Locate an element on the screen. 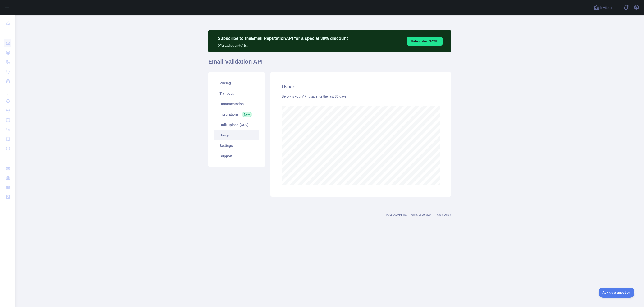 This screenshot has width=644, height=307. a: Pricing is located at coordinates (237, 83).